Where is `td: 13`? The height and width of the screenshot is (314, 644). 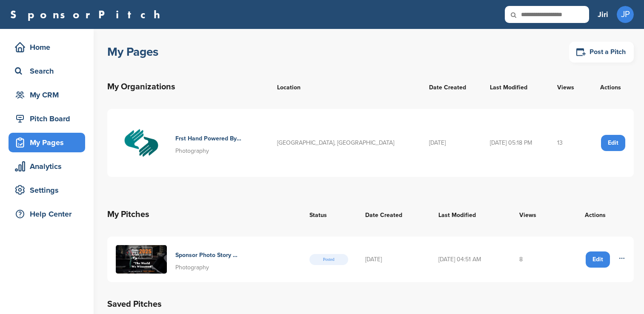 td: 13 is located at coordinates (568, 143).